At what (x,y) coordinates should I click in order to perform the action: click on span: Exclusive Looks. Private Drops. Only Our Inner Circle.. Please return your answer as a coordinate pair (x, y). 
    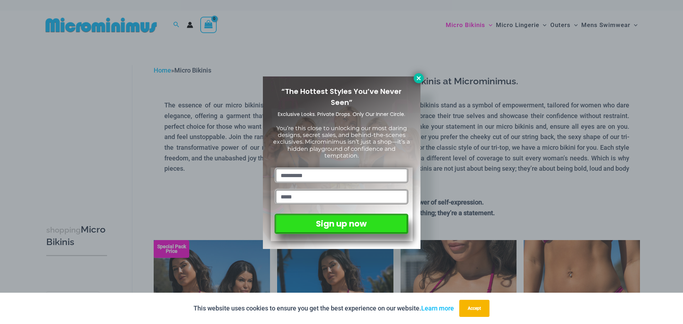
    Looking at the image, I should click on (342, 114).